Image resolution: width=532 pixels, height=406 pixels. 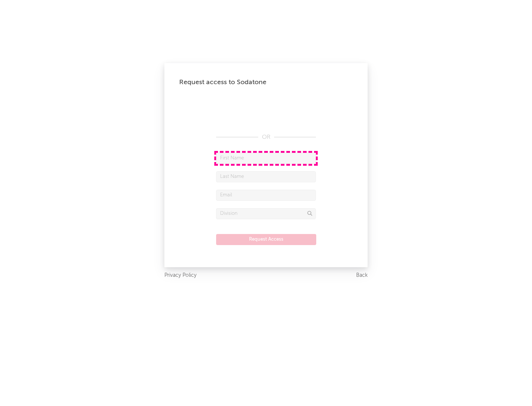 I want to click on input: Division, so click(x=266, y=214).